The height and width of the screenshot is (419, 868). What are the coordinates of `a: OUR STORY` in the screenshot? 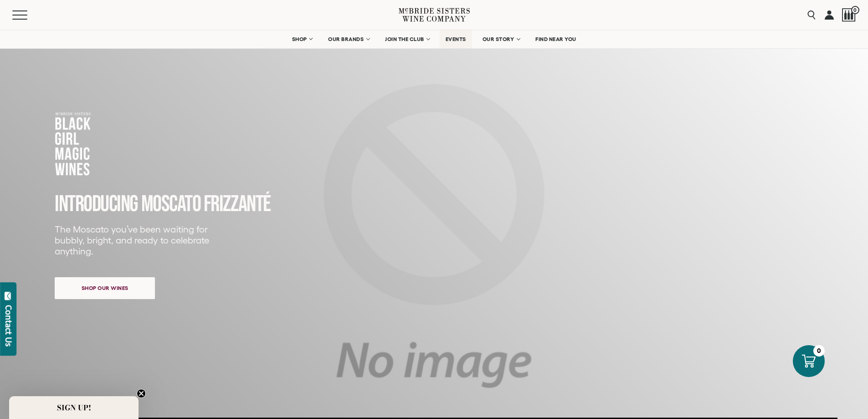 It's located at (501, 39).